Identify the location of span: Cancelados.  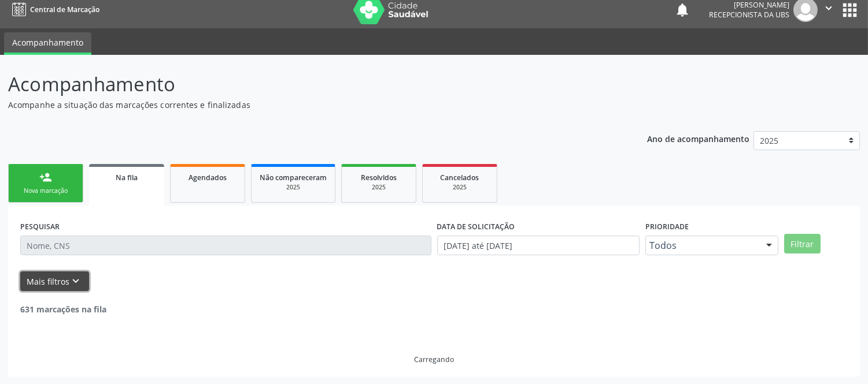
(460, 178).